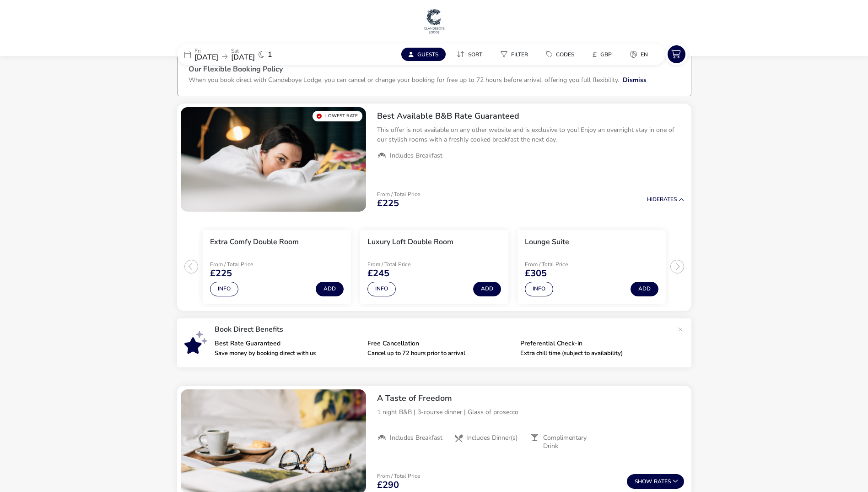 This screenshot has width=868, height=492. I want to click on span: £245, so click(378, 273).